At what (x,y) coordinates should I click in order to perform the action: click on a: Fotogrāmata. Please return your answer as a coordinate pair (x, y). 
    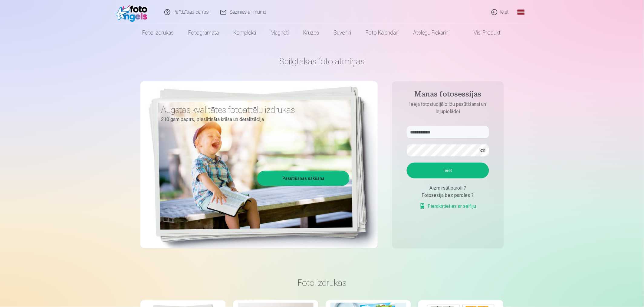
    Looking at the image, I should click on (203, 33).